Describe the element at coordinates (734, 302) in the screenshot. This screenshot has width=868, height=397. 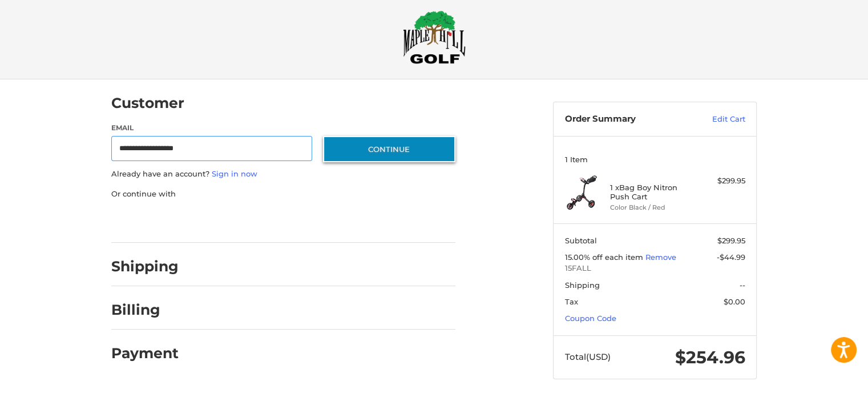
I see `span: $0.00` at that location.